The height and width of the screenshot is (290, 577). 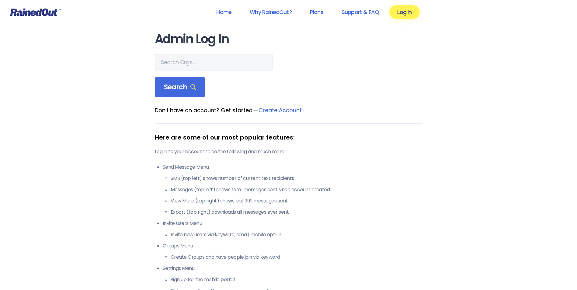 I want to click on p: Log in to your account to do the following and much more!, so click(x=289, y=152).